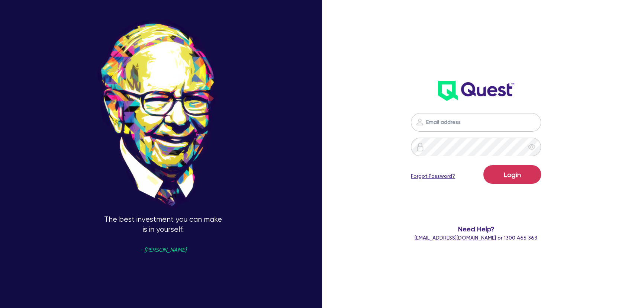  What do you see at coordinates (512, 175) in the screenshot?
I see `button: Login` at bounding box center [512, 175].